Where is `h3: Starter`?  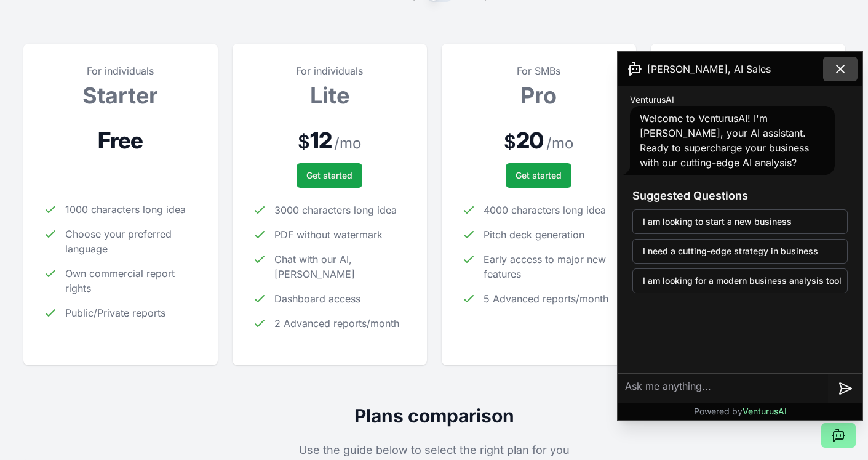
h3: Starter is located at coordinates (120, 95).